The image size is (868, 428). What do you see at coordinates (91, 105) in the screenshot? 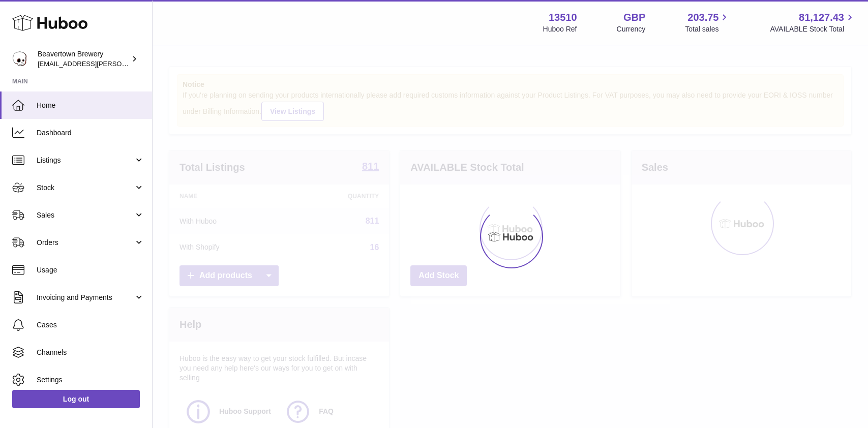
I see `span: Home` at bounding box center [91, 105].